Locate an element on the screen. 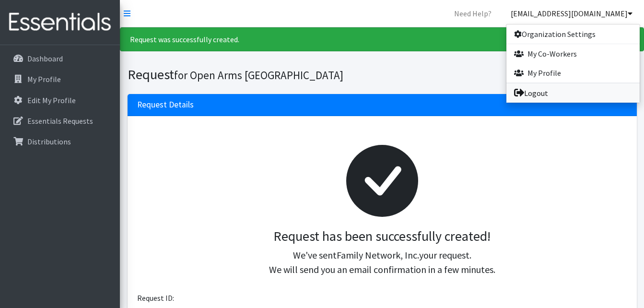  span: Family Network, Inc. is located at coordinates (378, 254).